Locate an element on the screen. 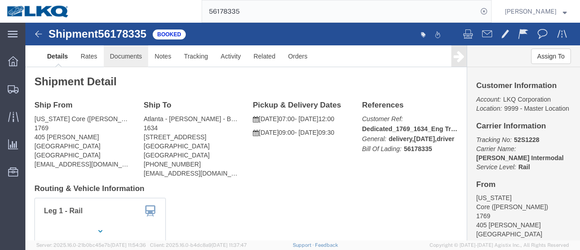 The image size is (580, 250). span: Client: 2025.16.0-b4dc8a9 is located at coordinates (198, 245).